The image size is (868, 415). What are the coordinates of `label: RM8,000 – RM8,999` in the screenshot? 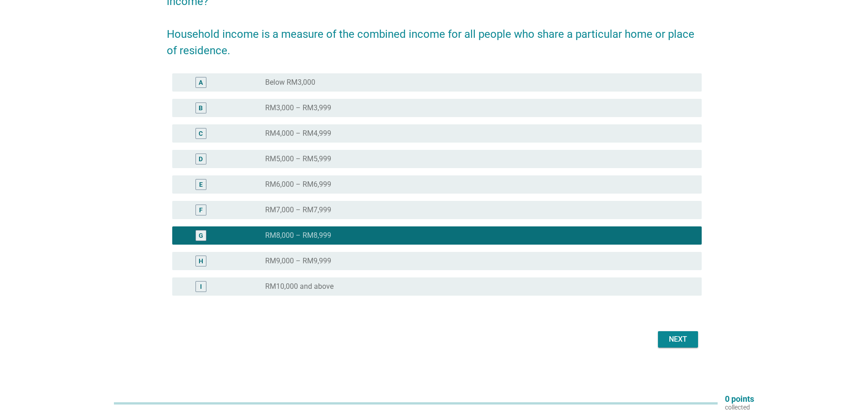 It's located at (298, 235).